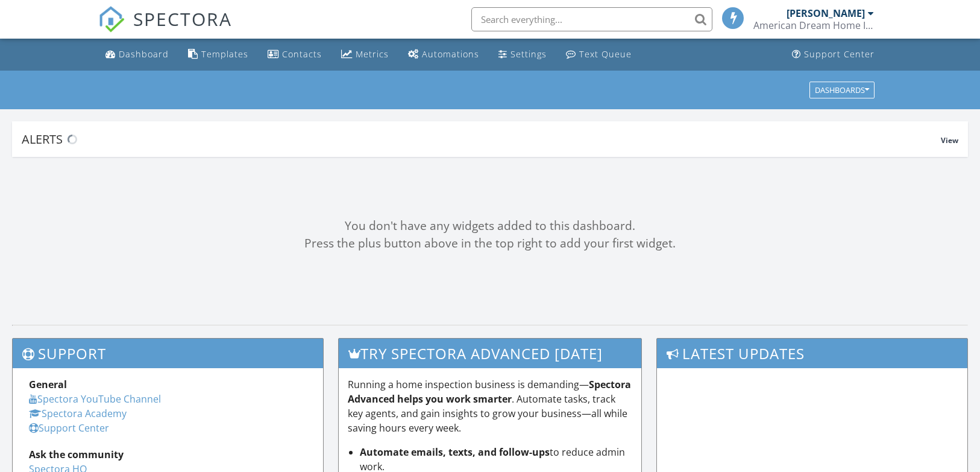 The width and height of the screenshot is (980, 472). I want to click on div: Dashboard, so click(144, 53).